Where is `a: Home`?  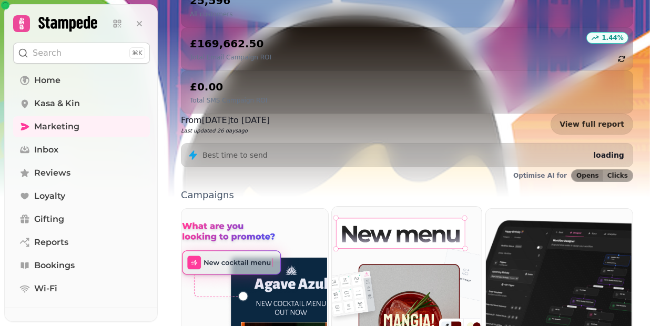
a: Home is located at coordinates (81, 80).